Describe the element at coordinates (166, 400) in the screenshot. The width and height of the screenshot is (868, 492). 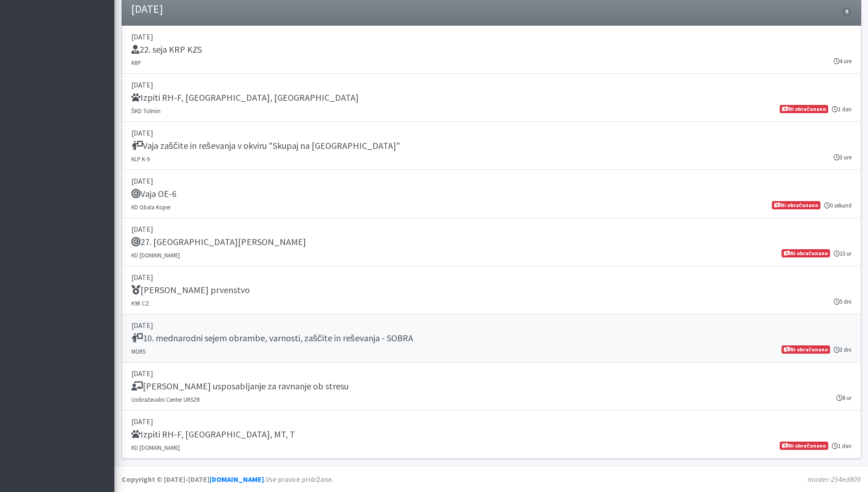
I see `small: Izobraževalni Center URSZR` at that location.